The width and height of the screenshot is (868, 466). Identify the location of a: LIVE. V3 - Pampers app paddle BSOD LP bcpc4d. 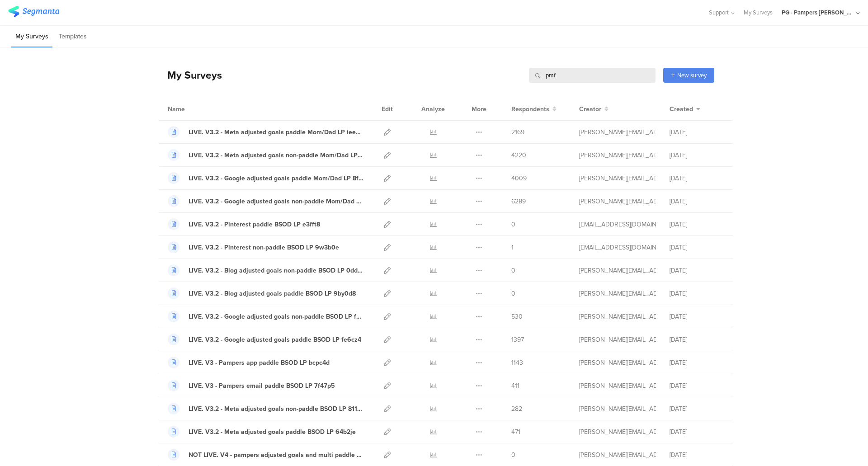
(249, 363).